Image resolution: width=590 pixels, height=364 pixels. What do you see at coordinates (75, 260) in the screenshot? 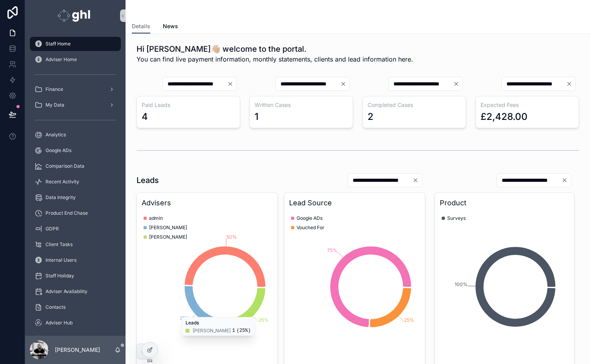
I see `a: Internal Users` at bounding box center [75, 260].